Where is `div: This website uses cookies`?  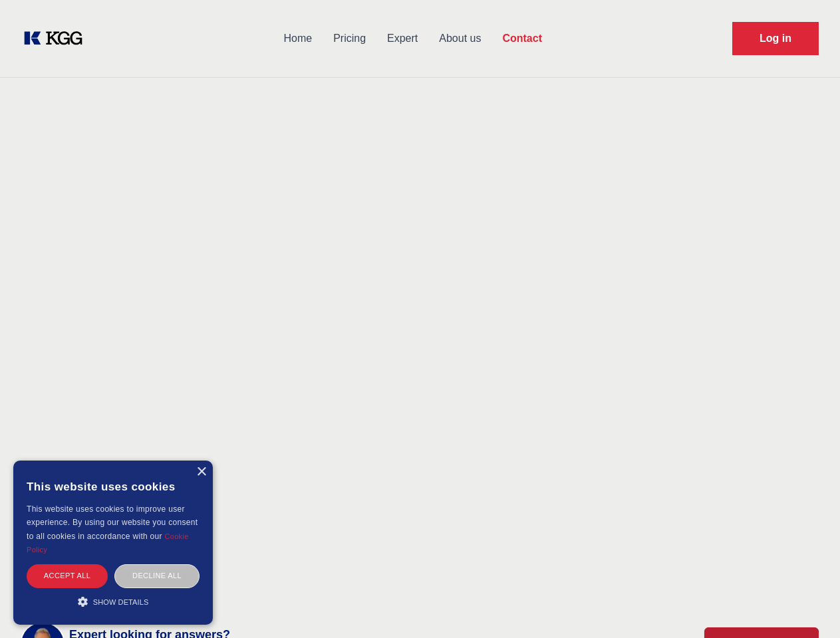 div: This website uses cookies is located at coordinates (113, 487).